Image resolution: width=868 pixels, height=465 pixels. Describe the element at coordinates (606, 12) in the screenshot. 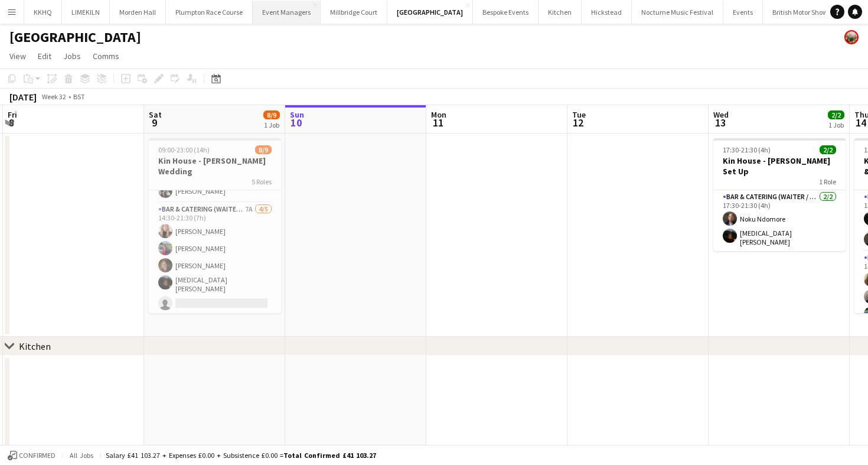

I see `button: Hickstead` at that location.